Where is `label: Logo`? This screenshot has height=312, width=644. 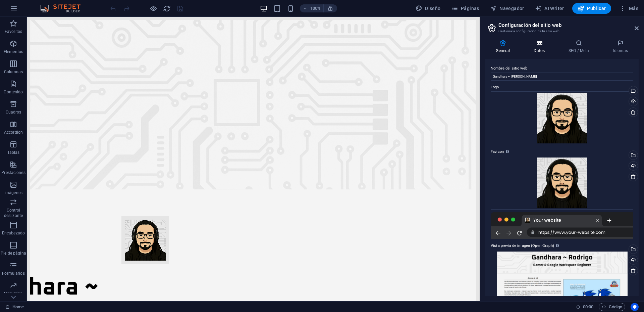 label: Logo is located at coordinates (562, 88).